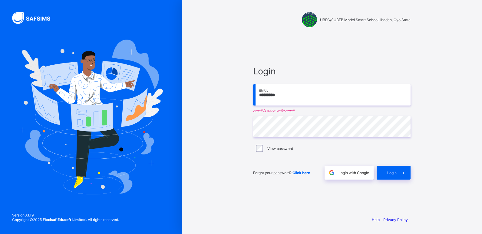  What do you see at coordinates (332, 111) in the screenshot?
I see `em: email is not a valid email` at bounding box center [332, 111].